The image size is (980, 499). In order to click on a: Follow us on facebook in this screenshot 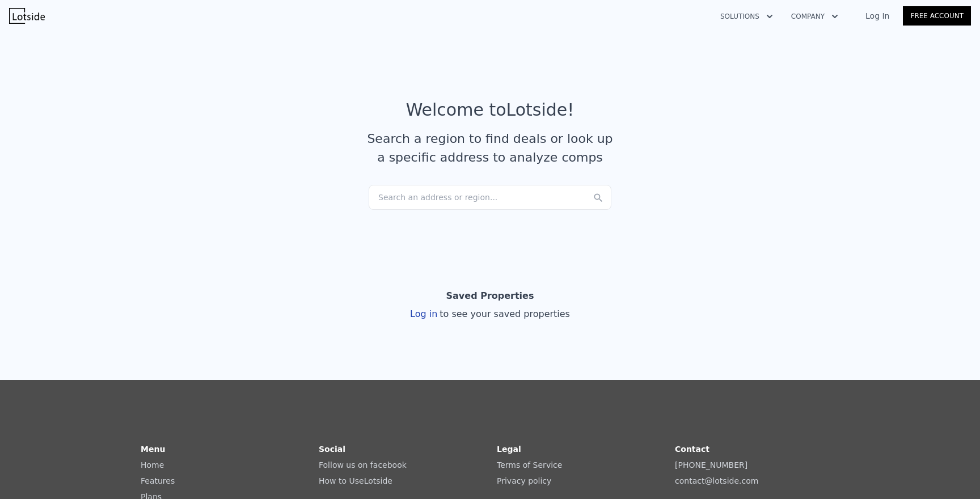, I will do `click(362, 465)`.